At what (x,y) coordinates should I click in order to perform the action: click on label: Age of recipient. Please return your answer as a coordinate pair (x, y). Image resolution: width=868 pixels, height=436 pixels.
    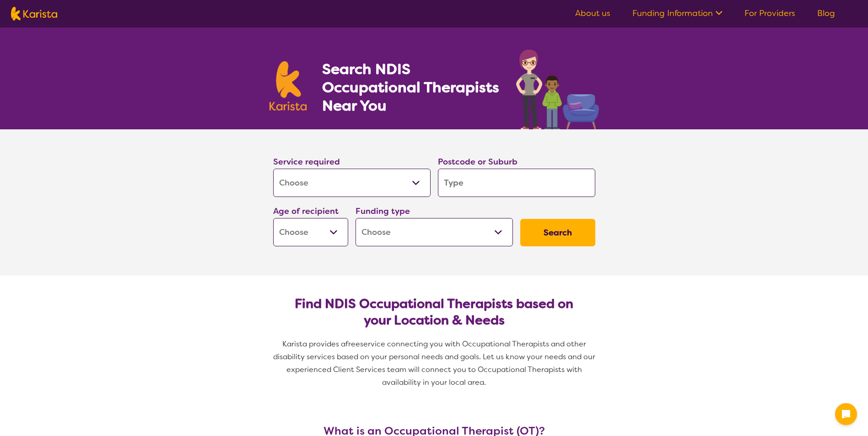
    Looking at the image, I should click on (306, 211).